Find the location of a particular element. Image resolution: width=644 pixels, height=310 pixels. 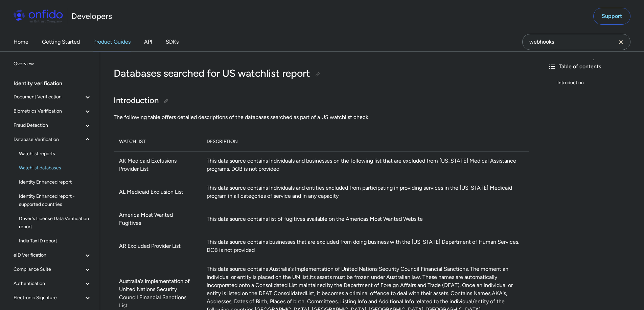

span: Fraud Detection is located at coordinates (49, 126).